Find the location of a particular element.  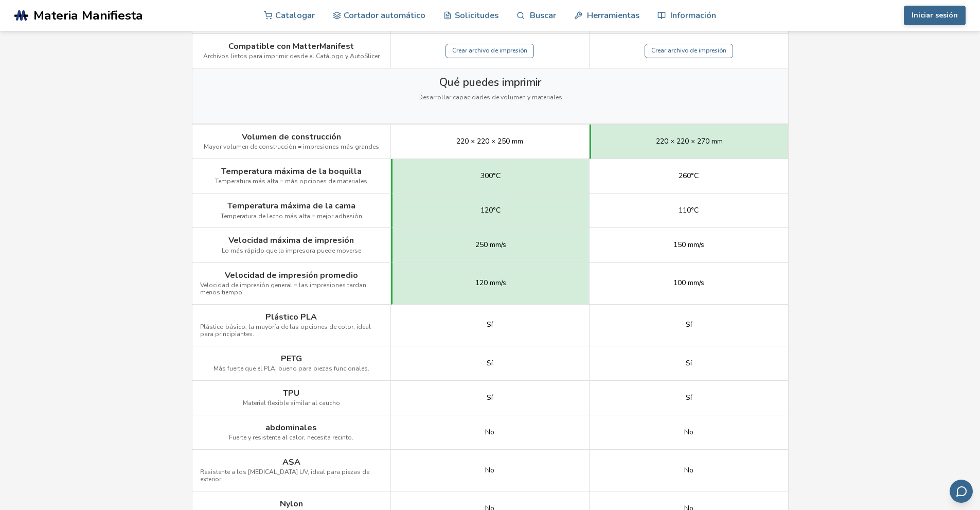

font: Fuerte y resistente al calor, necesita recinto. is located at coordinates (291, 437).